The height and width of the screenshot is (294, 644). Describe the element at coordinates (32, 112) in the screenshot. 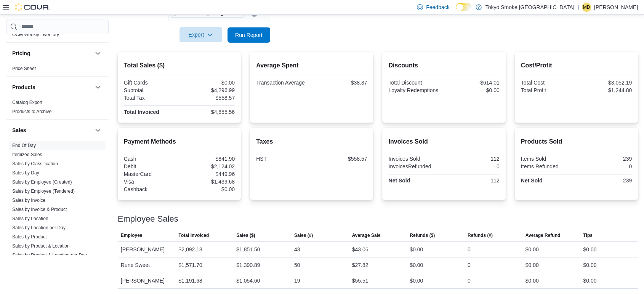

I see `span: Products to Archive` at that location.